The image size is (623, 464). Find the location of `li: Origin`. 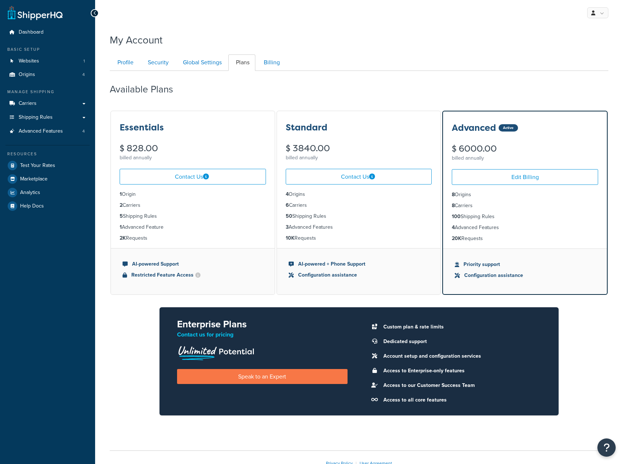

li: Origin is located at coordinates (193, 195).